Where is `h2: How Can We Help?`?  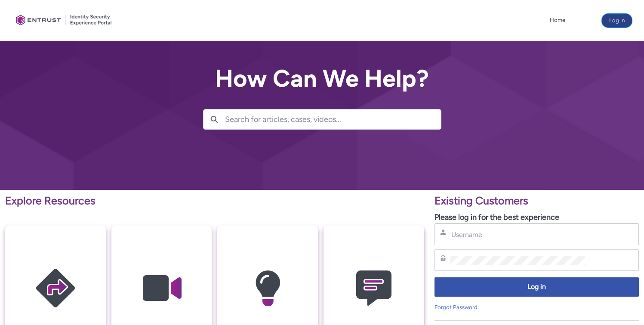 h2: How Can We Help? is located at coordinates (322, 78).